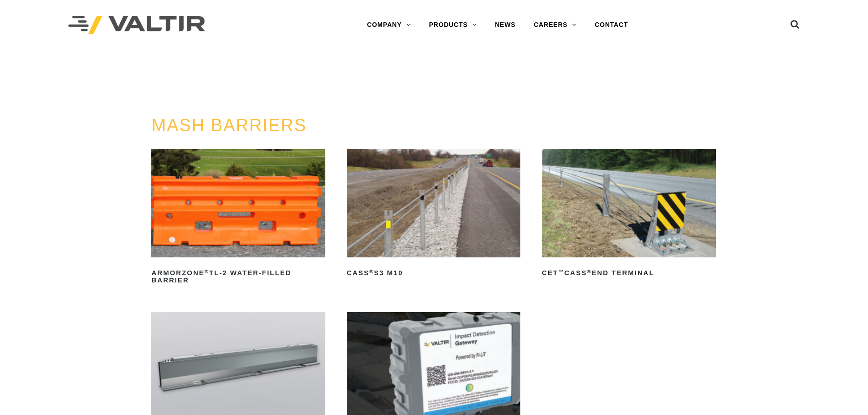 The height and width of the screenshot is (415, 868). I want to click on a: PRODUCTS, so click(452, 25).